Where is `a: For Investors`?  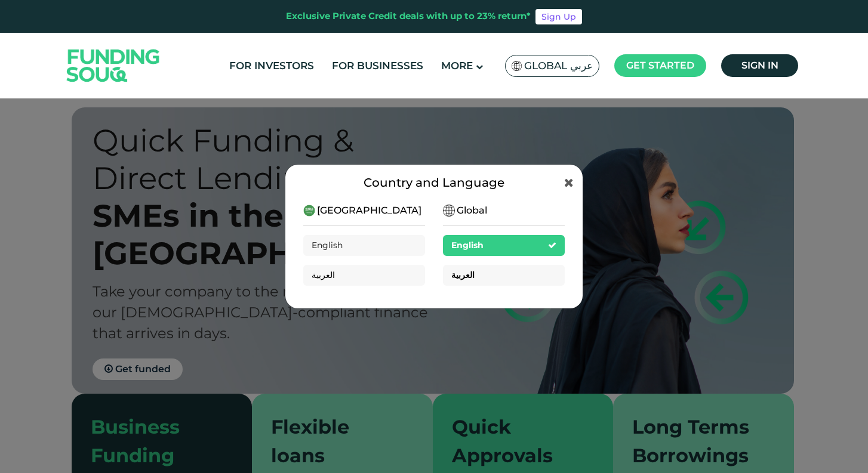 a: For Investors is located at coordinates (272, 66).